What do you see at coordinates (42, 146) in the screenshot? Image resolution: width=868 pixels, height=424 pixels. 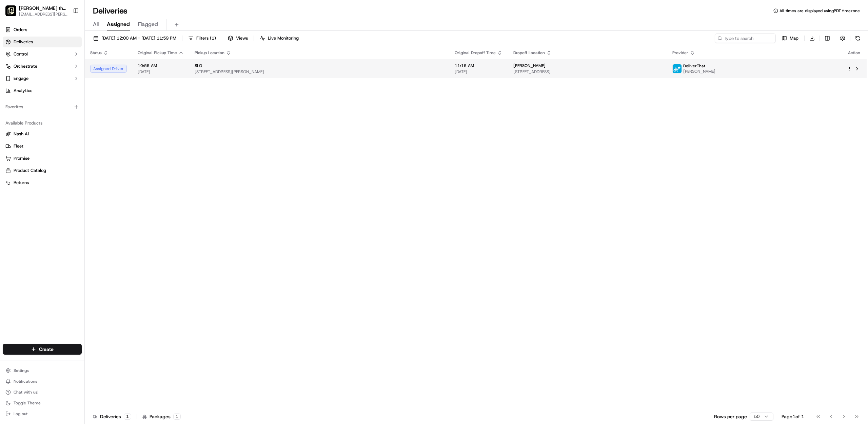 I see `button: Fleet` at bounding box center [42, 146].